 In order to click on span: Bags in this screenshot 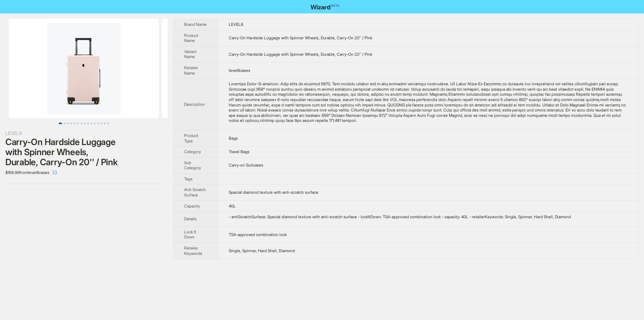, I will do `click(233, 138)`.